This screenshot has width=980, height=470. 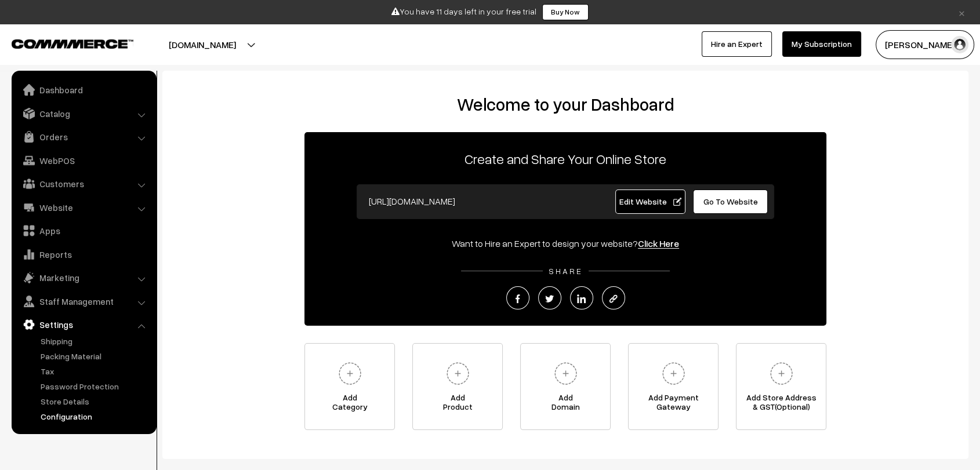 What do you see at coordinates (95, 416) in the screenshot?
I see `a: Configuration` at bounding box center [95, 416].